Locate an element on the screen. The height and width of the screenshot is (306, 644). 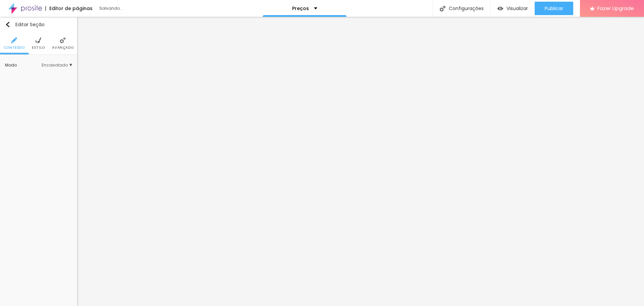
span: Publicar is located at coordinates (554, 8).